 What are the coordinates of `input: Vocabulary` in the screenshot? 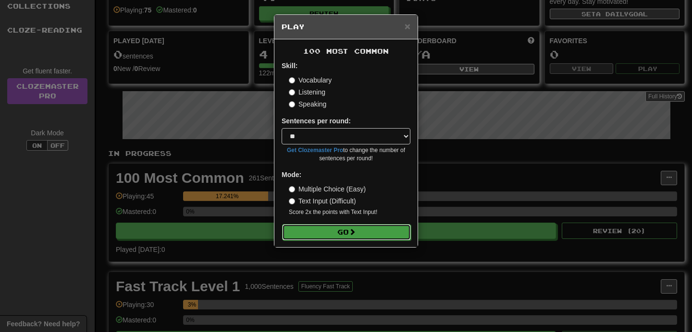 It's located at (292, 80).